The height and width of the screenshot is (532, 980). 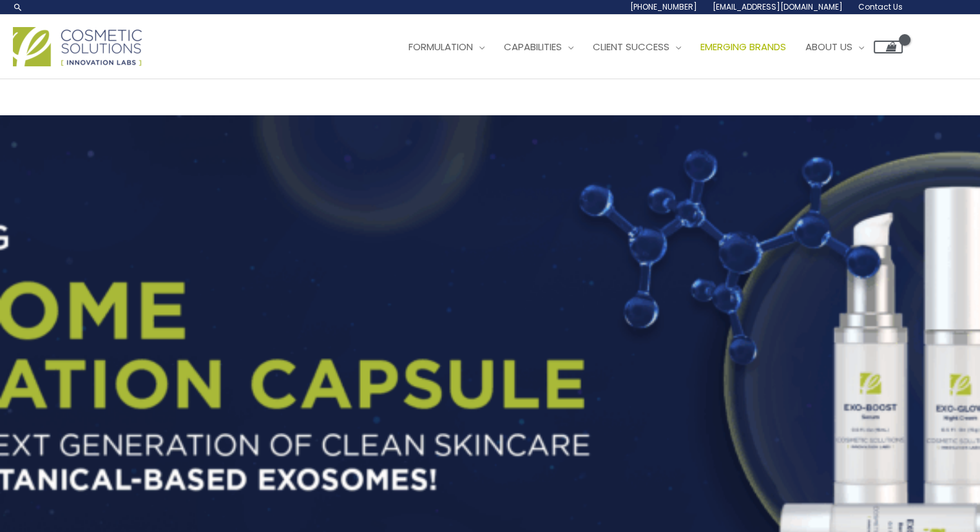 What do you see at coordinates (631, 46) in the screenshot?
I see `span: Client Success` at bounding box center [631, 46].